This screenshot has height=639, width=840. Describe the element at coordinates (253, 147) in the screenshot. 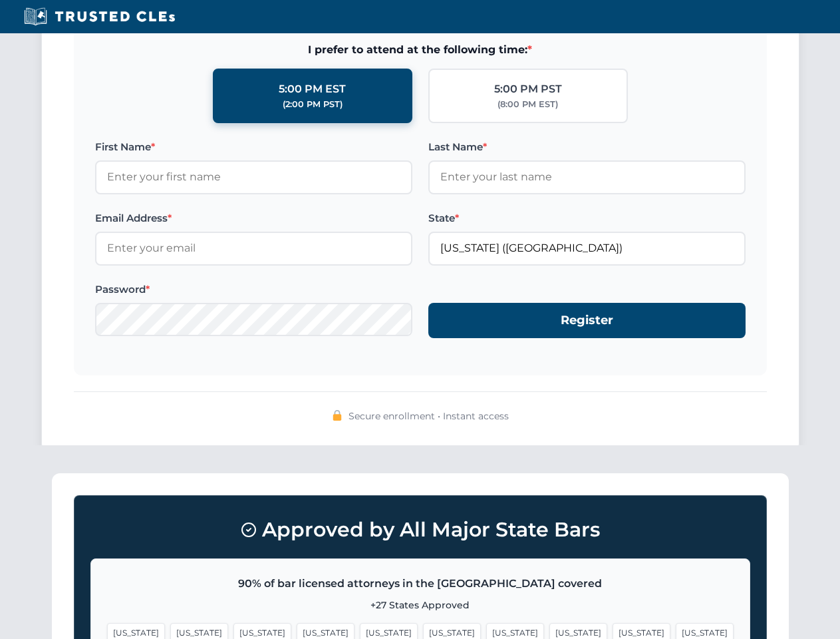

I see `label: First Name` at that location.